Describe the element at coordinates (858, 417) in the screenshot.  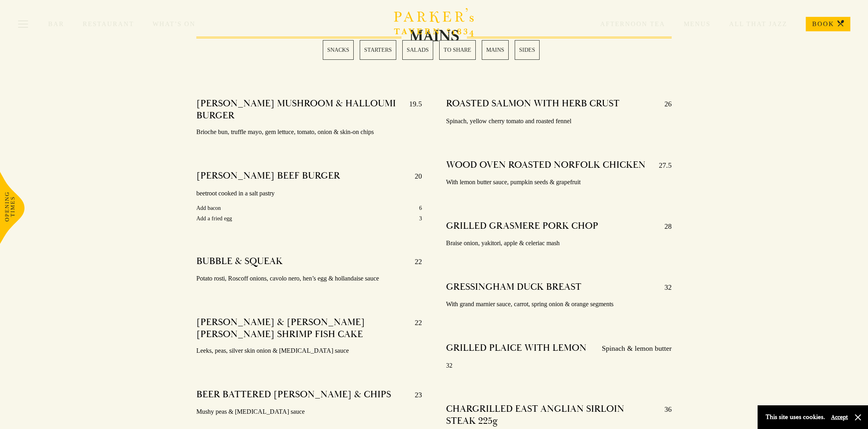
I see `button: Close and accept` at that location.